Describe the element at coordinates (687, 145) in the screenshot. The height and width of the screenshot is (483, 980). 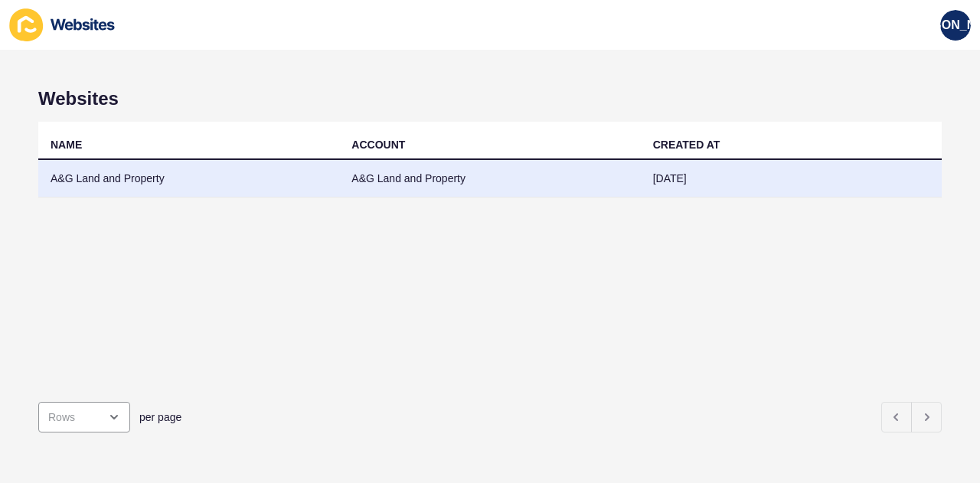
I see `div: CREATED AT` at that location.